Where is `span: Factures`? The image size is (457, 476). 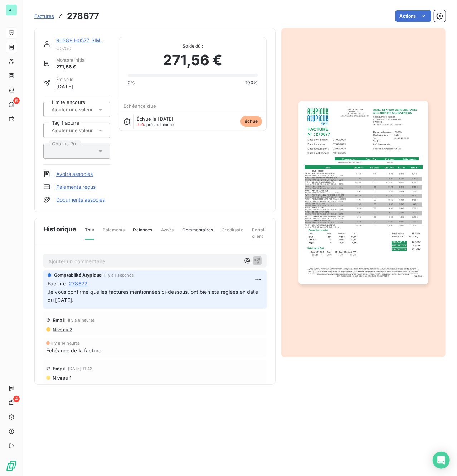
span: Factures is located at coordinates (44, 16).